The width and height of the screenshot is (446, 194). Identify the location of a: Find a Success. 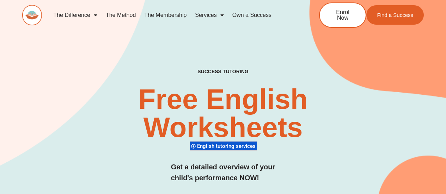
(395, 15).